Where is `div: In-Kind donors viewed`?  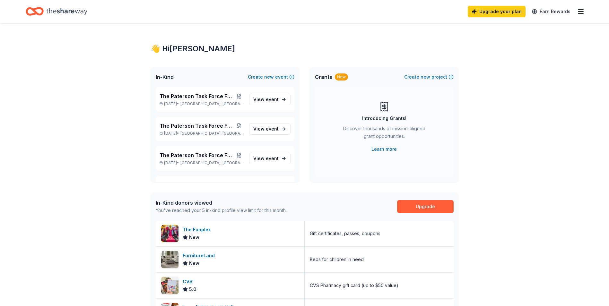 div: In-Kind donors viewed is located at coordinates (221, 203).